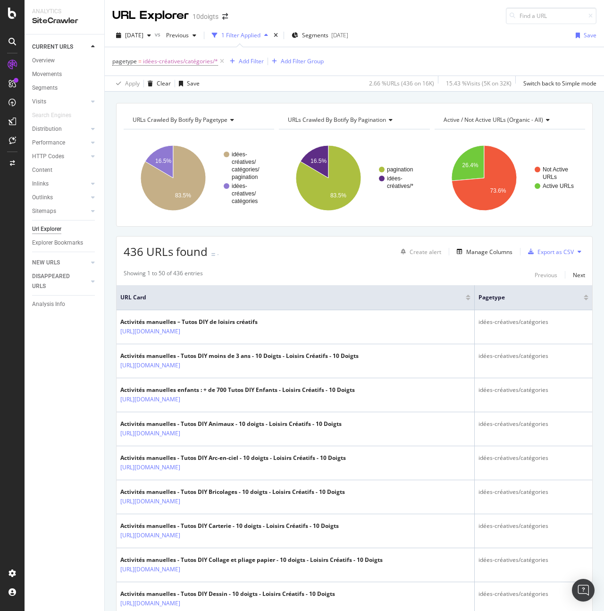  I want to click on div: Content, so click(42, 170).